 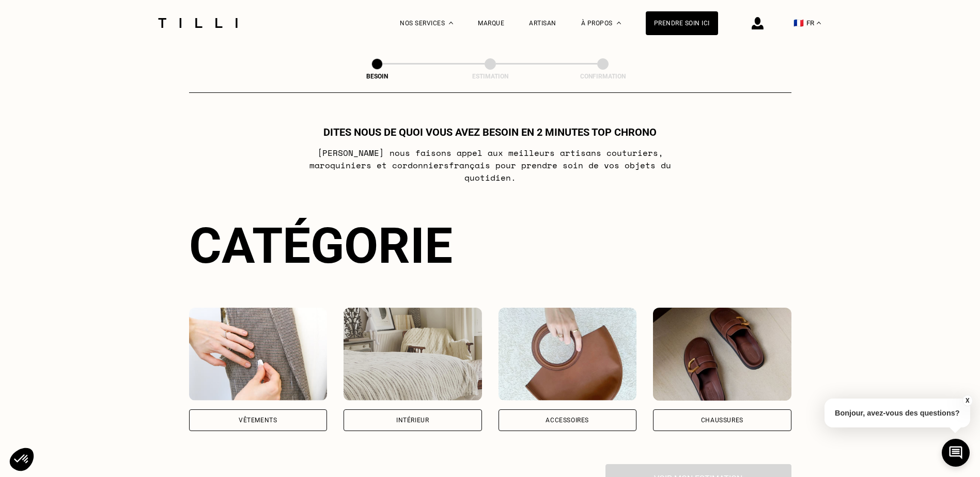 I want to click on img: Logo du service de couturière Tilli, so click(x=198, y=23).